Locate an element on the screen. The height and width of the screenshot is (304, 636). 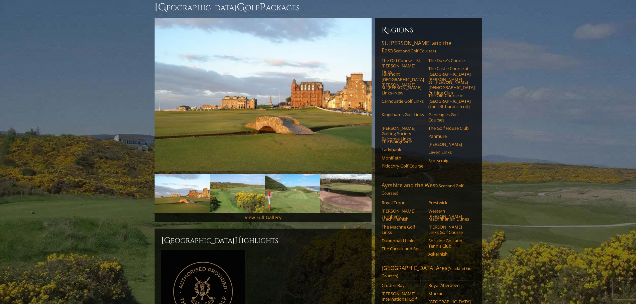
a: Murcar is located at coordinates (450, 294).